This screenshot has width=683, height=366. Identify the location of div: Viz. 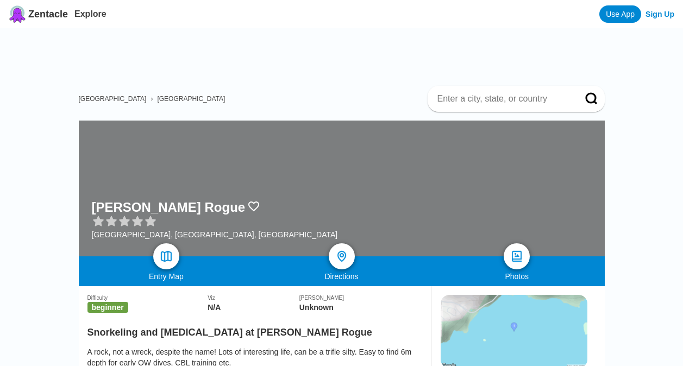
(253, 298).